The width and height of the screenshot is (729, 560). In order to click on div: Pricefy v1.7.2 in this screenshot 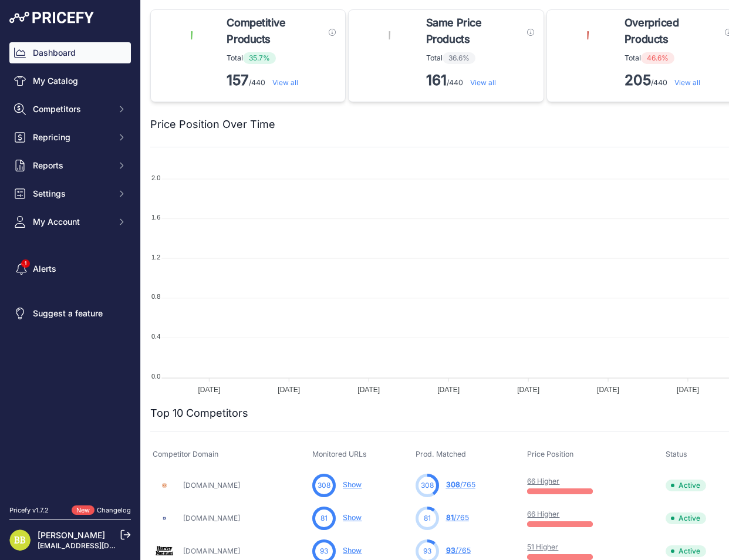, I will do `click(29, 510)`.